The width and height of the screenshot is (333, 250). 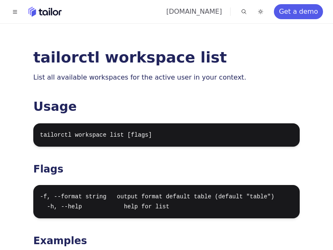 I want to click on a: Usage, so click(x=55, y=106).